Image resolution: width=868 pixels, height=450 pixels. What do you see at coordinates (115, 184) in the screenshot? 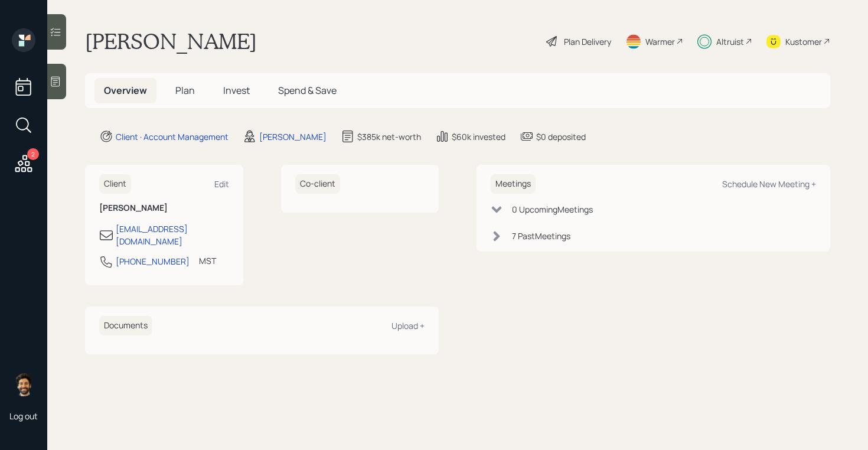
I see `h6: Client` at bounding box center [115, 184].